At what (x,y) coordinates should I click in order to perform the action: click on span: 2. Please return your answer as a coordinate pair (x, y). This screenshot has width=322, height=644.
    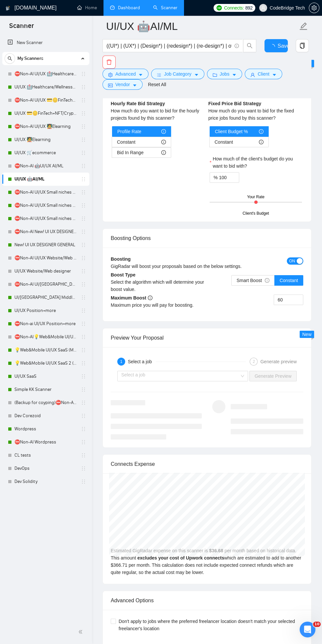
    Looking at the image, I should click on (254, 362).